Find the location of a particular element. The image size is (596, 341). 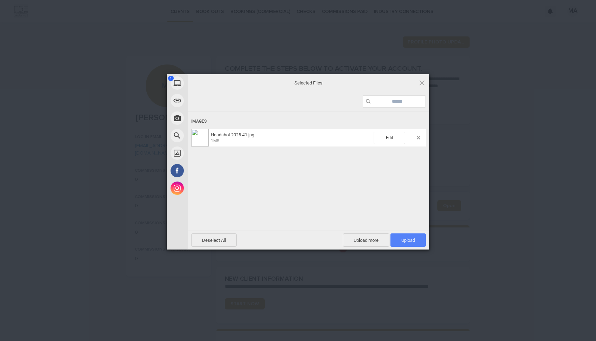

div: Images is located at coordinates (308, 121).